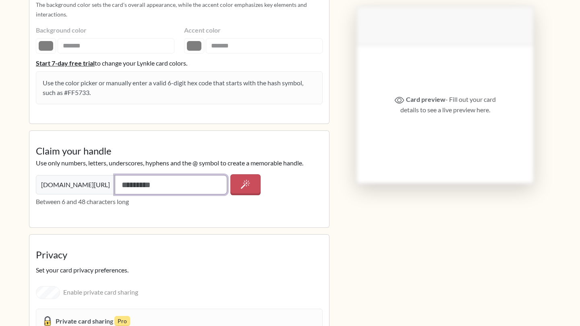  I want to click on img: padlock, so click(48, 322).